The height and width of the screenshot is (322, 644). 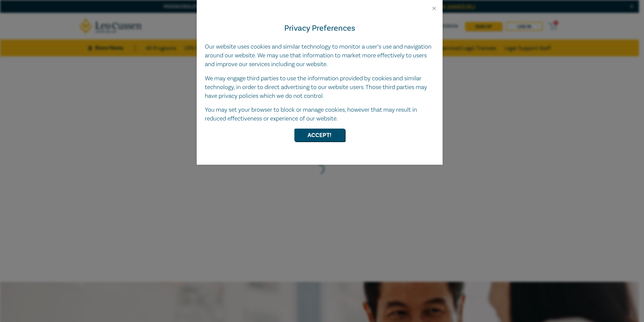 I want to click on p: Our website uses cookies and similar technology to monitor a user’s use and navigation around our..., so click(x=320, y=56).